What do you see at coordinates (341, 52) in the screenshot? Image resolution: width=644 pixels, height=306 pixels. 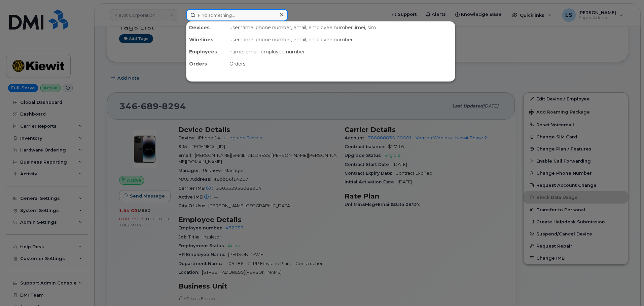 I see `div: name, email, employee number` at bounding box center [341, 52].